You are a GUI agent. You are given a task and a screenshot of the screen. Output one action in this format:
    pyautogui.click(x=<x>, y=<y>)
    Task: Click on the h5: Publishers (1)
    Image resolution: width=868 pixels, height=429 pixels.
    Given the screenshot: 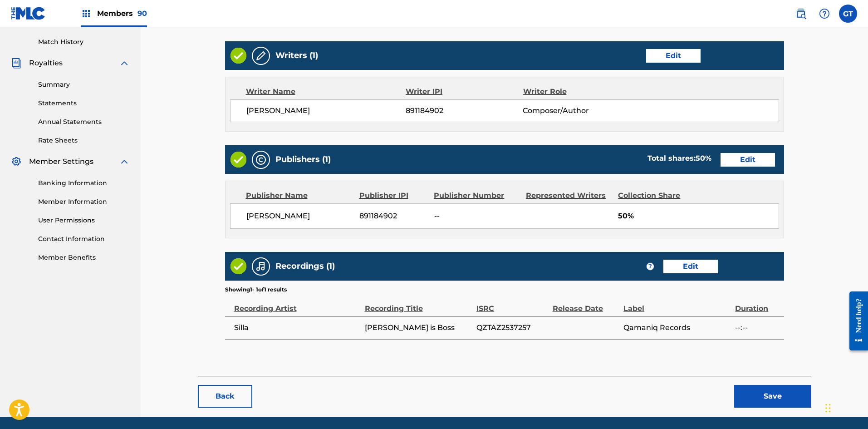 What is the action you would take?
    pyautogui.click(x=303, y=159)
    